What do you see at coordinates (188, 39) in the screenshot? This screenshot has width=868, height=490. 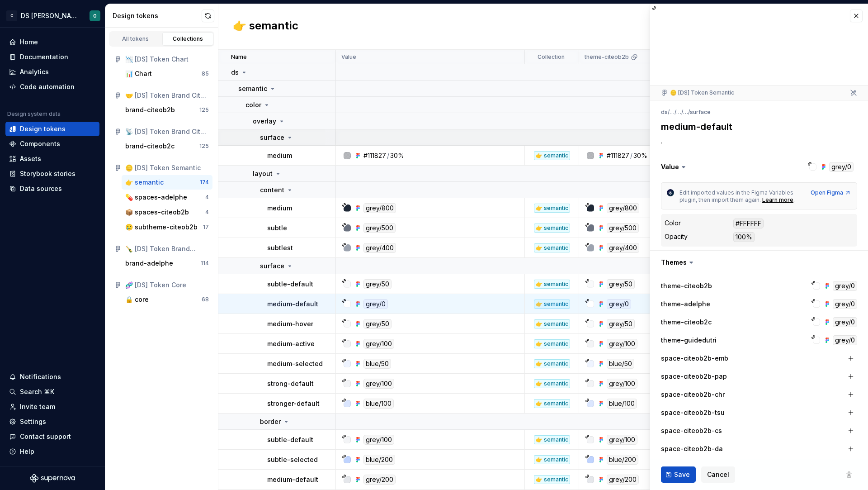 I see `div: Collections` at bounding box center [188, 39].